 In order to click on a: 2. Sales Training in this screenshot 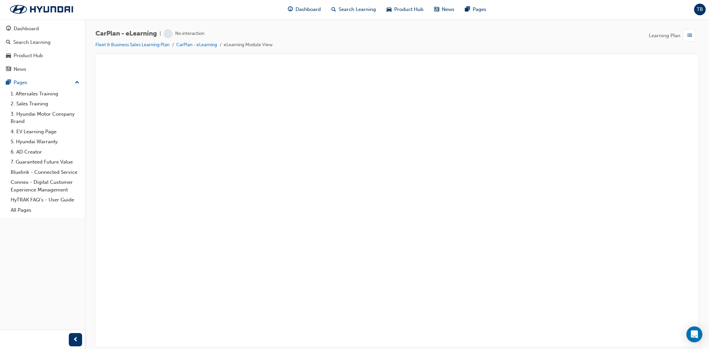, I will do `click(45, 104)`.